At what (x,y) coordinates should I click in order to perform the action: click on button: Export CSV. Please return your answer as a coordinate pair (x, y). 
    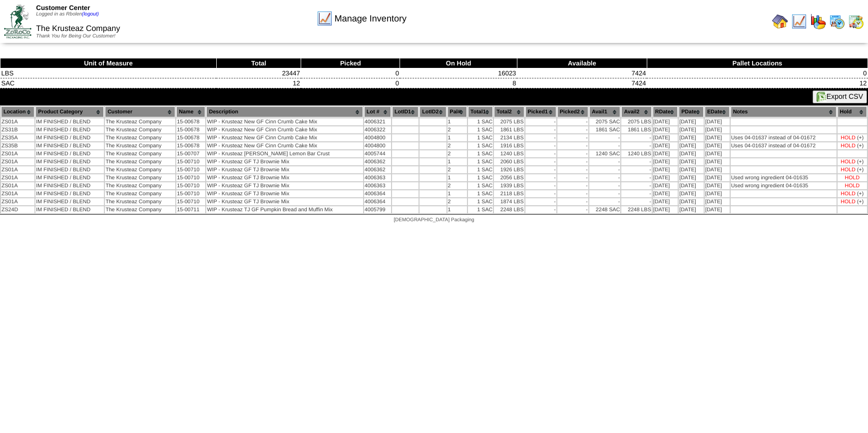
    Looking at the image, I should click on (840, 97).